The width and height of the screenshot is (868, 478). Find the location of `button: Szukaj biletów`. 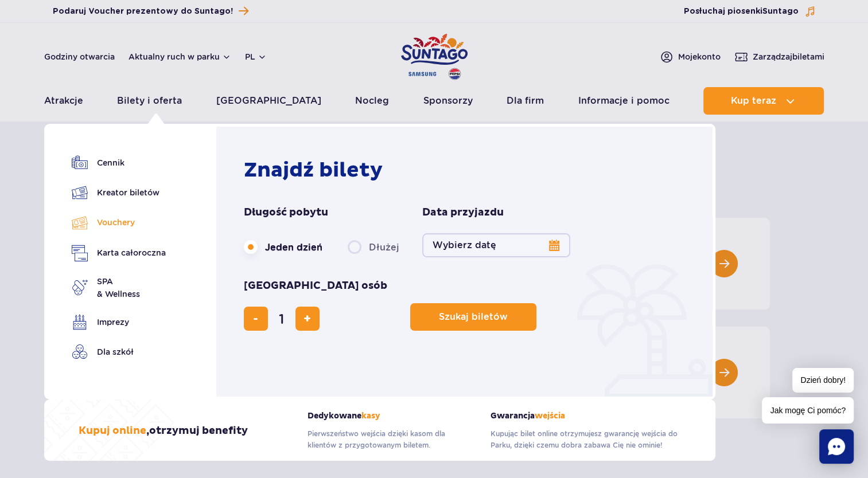

button: Szukaj biletów is located at coordinates (473, 317).